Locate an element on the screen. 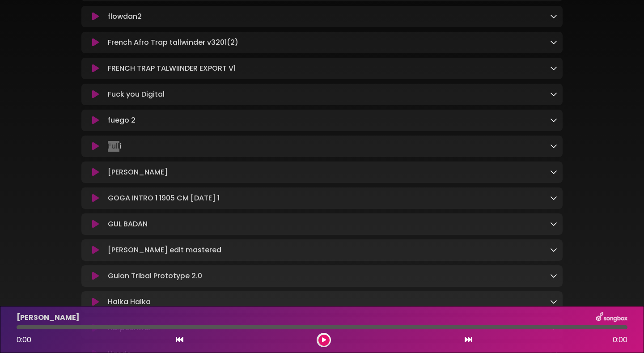  img: songbox-logo-white.png is located at coordinates (612, 318).